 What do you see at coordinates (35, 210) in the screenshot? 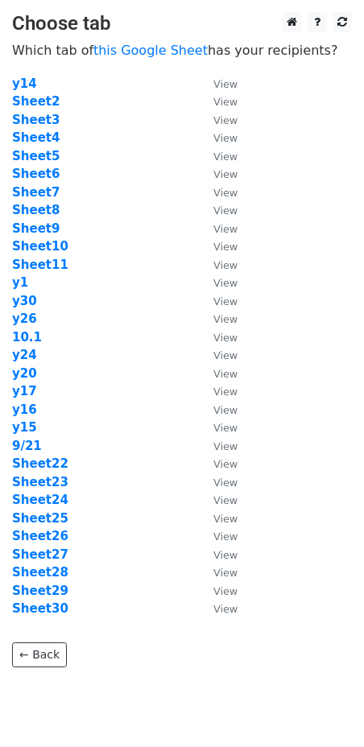
I see `strong: Sheet8` at bounding box center [35, 210].